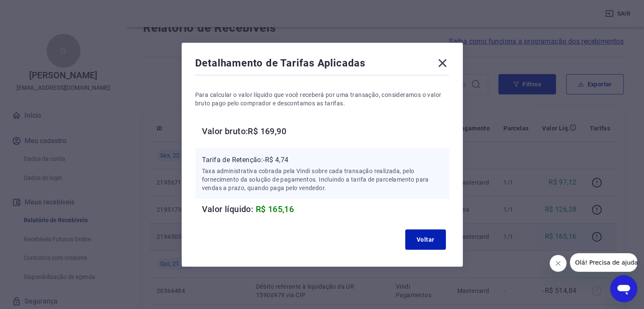 This screenshot has width=644, height=309. I want to click on button: Voltar, so click(426, 240).